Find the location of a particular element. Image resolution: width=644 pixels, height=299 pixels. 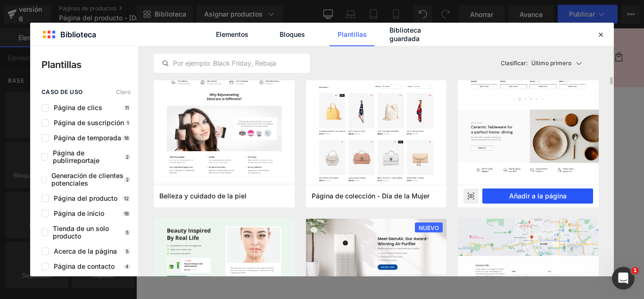

input: Por ejemplo: Black Friday, Rebajas,... is located at coordinates (231, 63).